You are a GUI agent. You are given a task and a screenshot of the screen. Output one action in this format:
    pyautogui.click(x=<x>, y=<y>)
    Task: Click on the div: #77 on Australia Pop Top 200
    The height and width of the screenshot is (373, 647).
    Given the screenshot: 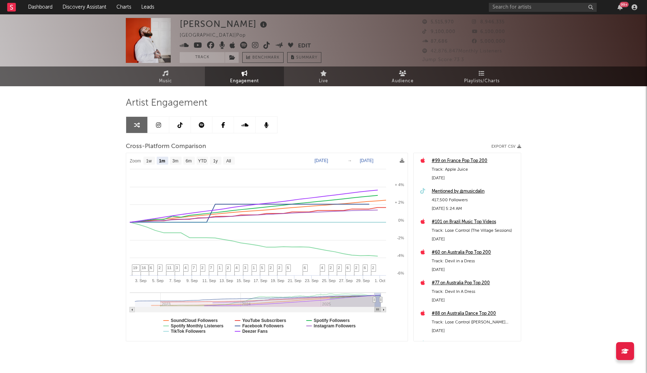 What is the action you would take?
    pyautogui.click(x=475, y=283)
    